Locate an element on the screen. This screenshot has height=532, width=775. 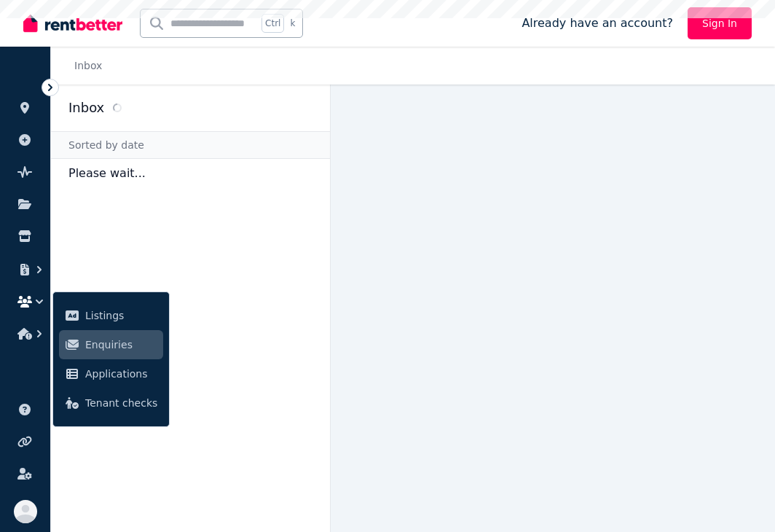
span: Listings is located at coordinates (121, 315).